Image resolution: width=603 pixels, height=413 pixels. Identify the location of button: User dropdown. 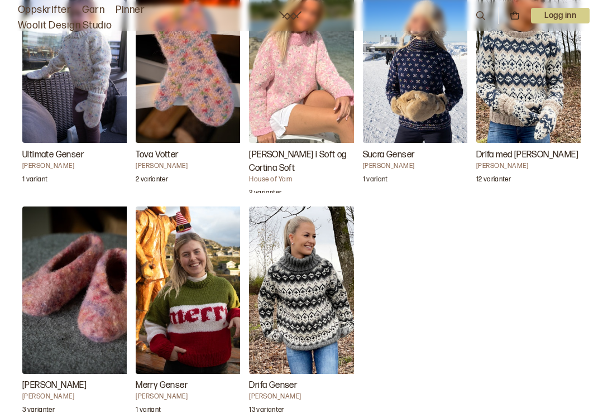
(560, 16).